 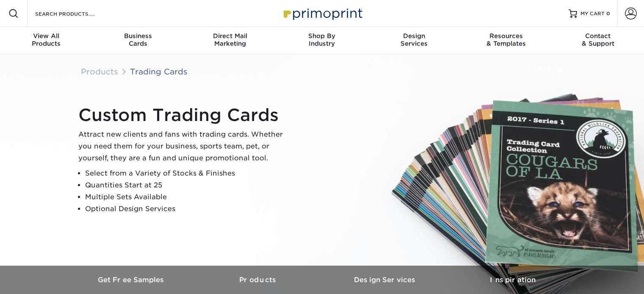 I want to click on span: Design, so click(x=414, y=36).